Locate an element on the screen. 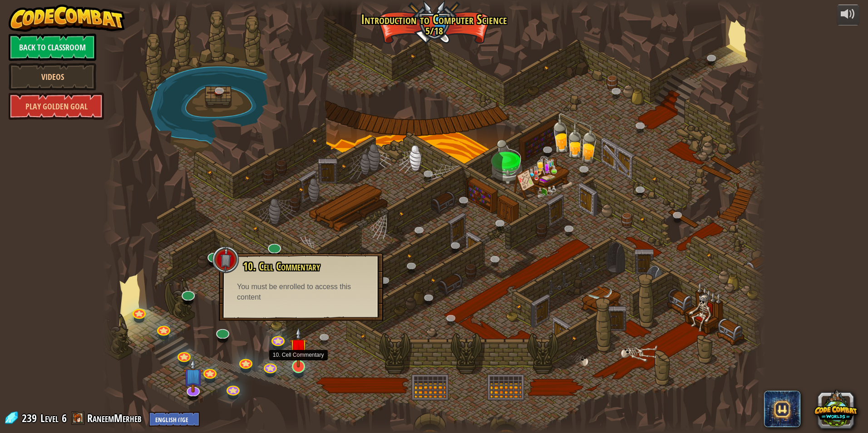 This screenshot has height=433, width=868. img: CodeCombat - Learn how to code by playing a game is located at coordinates (67, 18).